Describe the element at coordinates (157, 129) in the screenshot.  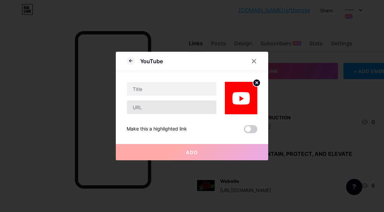
I see `div: Make this a highlighted link` at that location.